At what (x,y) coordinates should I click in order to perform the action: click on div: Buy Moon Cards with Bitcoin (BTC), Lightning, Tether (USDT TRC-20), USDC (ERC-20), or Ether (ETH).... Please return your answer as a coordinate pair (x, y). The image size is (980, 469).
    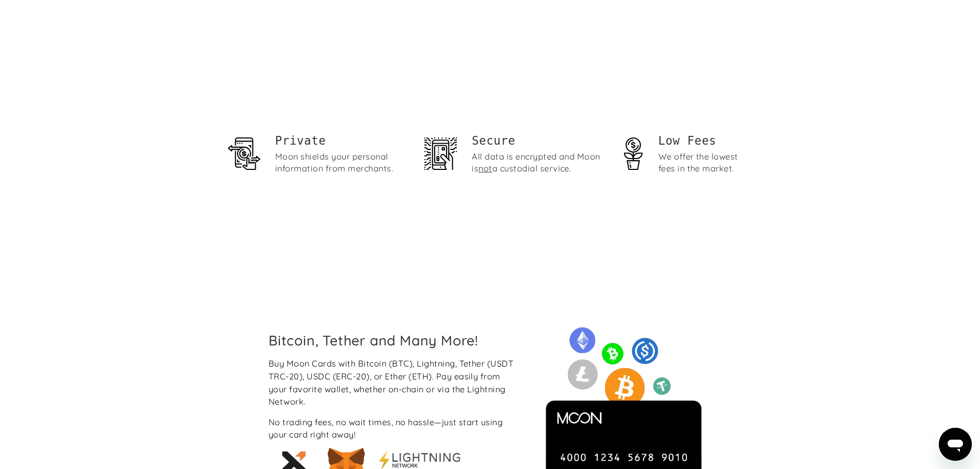
    Looking at the image, I should click on (395, 382).